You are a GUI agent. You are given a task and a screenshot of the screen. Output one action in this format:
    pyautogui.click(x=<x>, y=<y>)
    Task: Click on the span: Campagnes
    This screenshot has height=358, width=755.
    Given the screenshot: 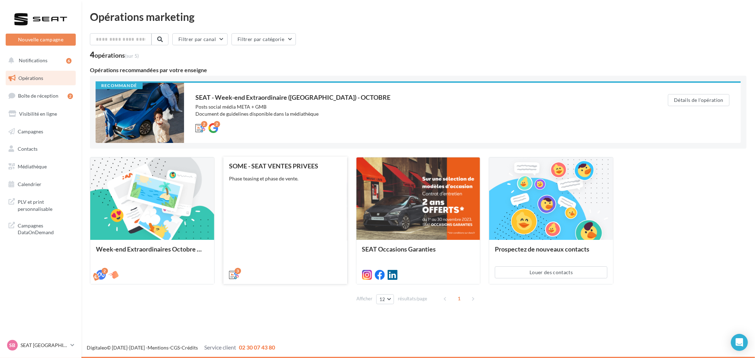 What is the action you would take?
    pyautogui.click(x=30, y=131)
    